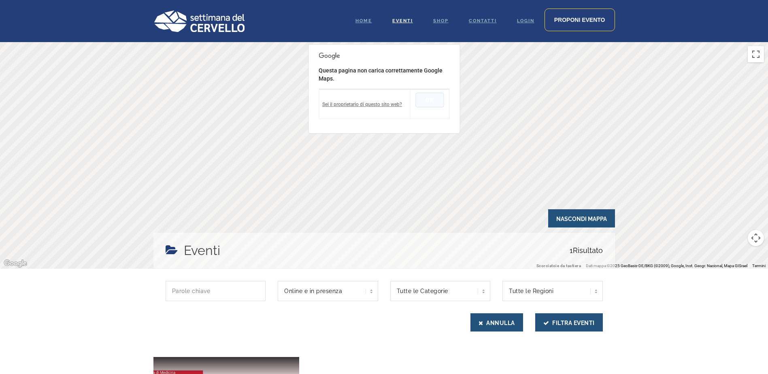 The width and height of the screenshot is (768, 374). Describe the element at coordinates (402, 21) in the screenshot. I see `span: Eventi` at that location.